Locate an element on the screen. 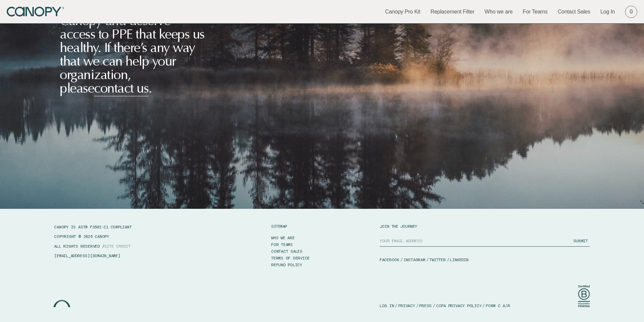 The width and height of the screenshot is (644, 322). a: CCPA PRIVACY POLICY is located at coordinates (459, 305).